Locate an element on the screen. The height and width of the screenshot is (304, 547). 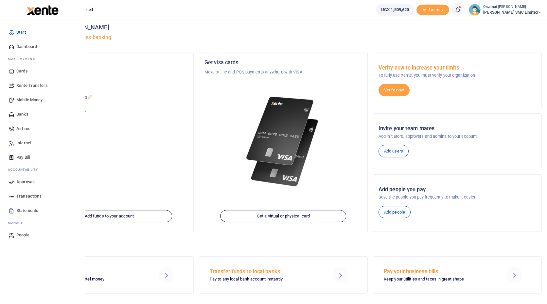
span: Add money is located at coordinates (432, 10).